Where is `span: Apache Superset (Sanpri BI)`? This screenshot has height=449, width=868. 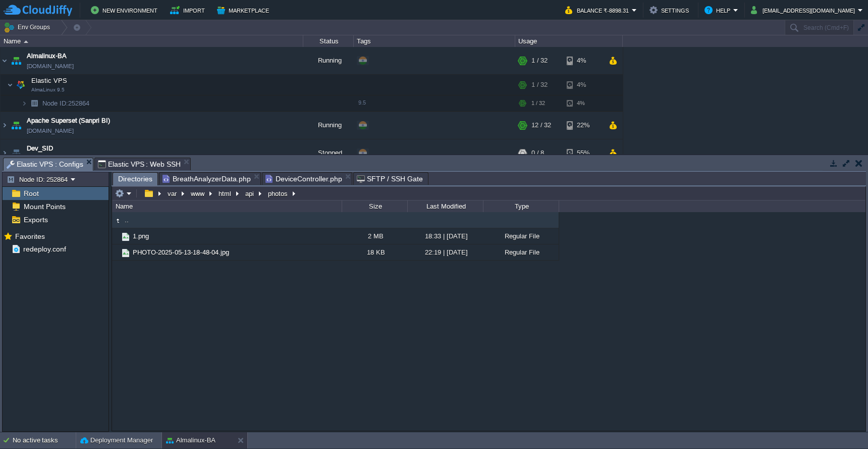
span: Apache Superset (Sanpri BI) is located at coordinates (68, 120).